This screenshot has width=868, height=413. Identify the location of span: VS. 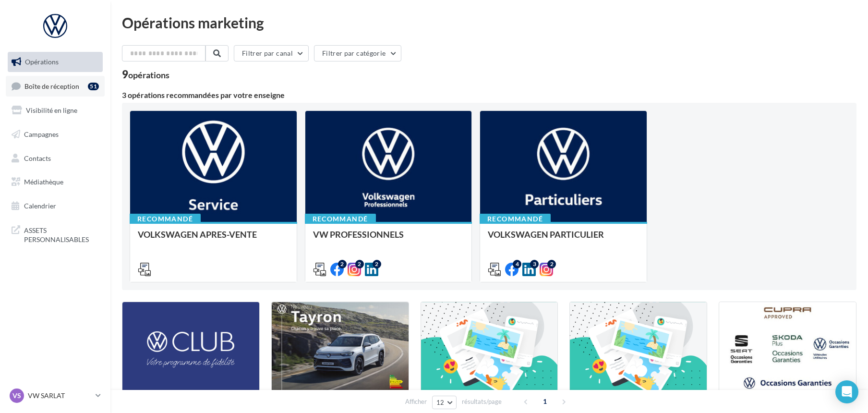
(17, 395).